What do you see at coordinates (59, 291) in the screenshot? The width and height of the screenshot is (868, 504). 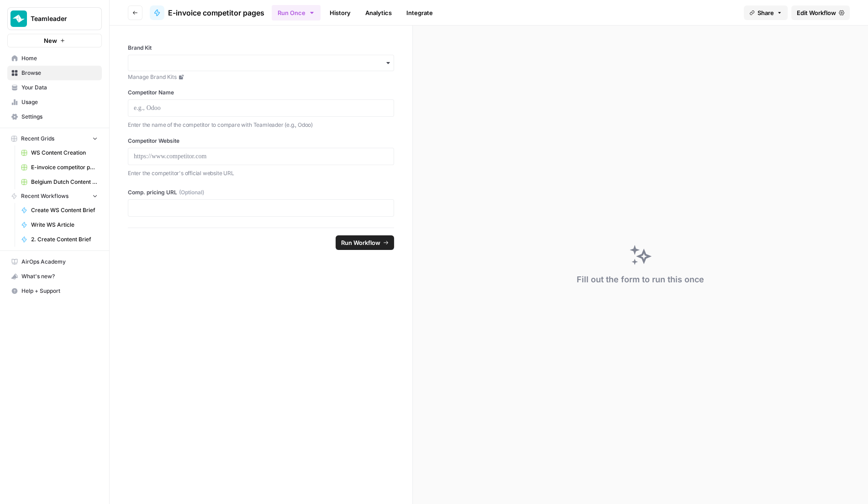 I see `span: Help + Support` at bounding box center [59, 291].